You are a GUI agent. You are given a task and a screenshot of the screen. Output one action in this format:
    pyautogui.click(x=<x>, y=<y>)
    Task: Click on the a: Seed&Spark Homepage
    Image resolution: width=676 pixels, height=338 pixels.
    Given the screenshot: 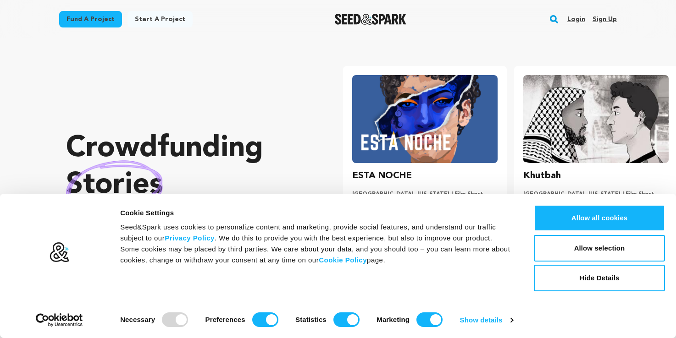 What is the action you would take?
    pyautogui.click(x=370, y=19)
    